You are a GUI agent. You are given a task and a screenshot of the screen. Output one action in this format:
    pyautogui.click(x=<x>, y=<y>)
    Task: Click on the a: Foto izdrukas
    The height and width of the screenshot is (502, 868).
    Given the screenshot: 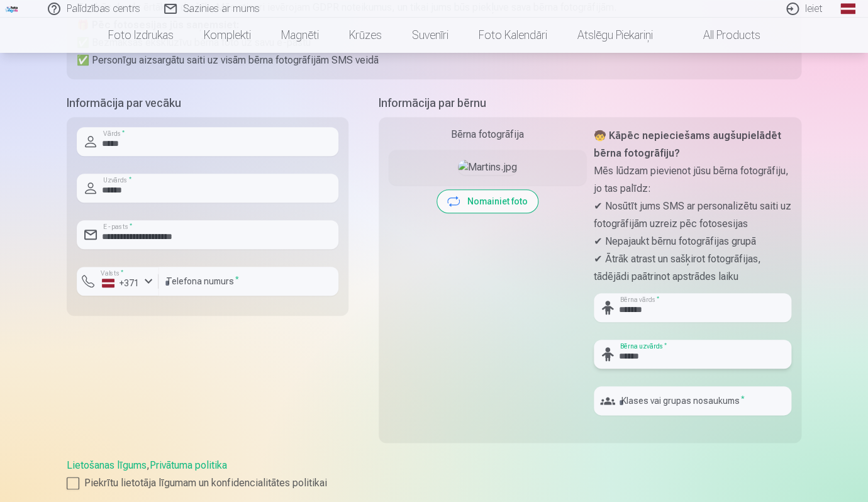 What is the action you would take?
    pyautogui.click(x=141, y=35)
    